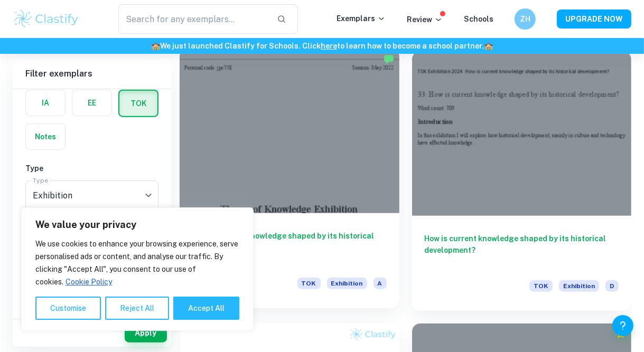 Image resolution: width=644 pixels, height=352 pixels. I want to click on a: How is current knowledge shaped by its historical development?TOKExhibitionA, so click(290, 180).